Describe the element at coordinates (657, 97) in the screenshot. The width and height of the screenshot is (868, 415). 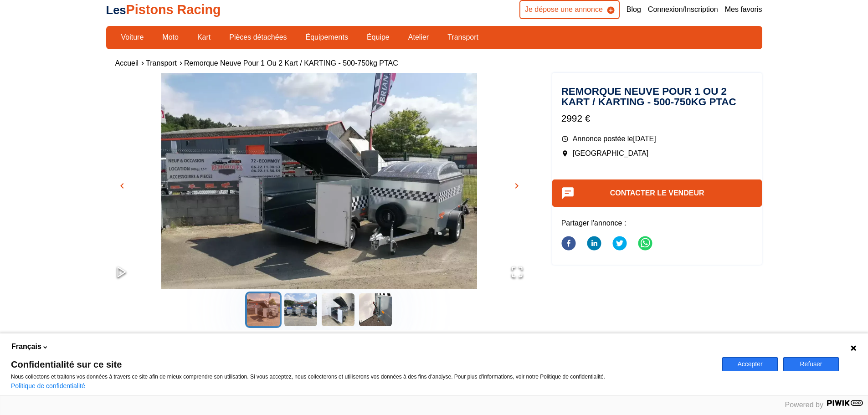
I see `h1: Remorque neuve pour 1 ou 2 kart / KARTING - 500-750kg PTAC` at that location.